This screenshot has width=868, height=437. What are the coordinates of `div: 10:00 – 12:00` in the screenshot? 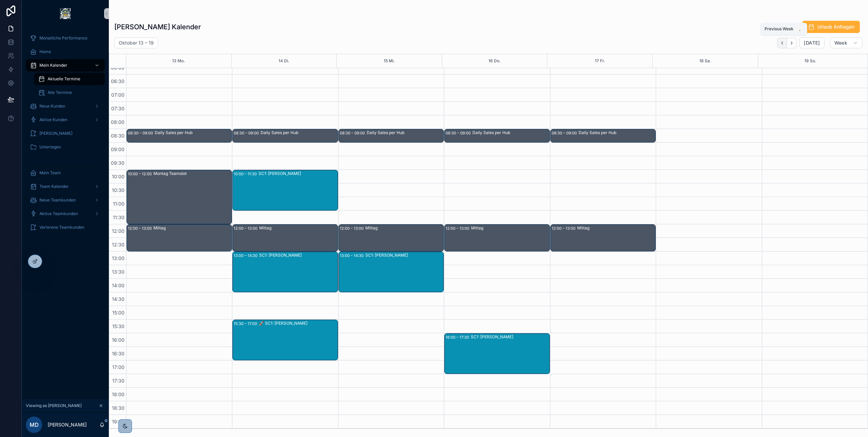 It's located at (140, 174).